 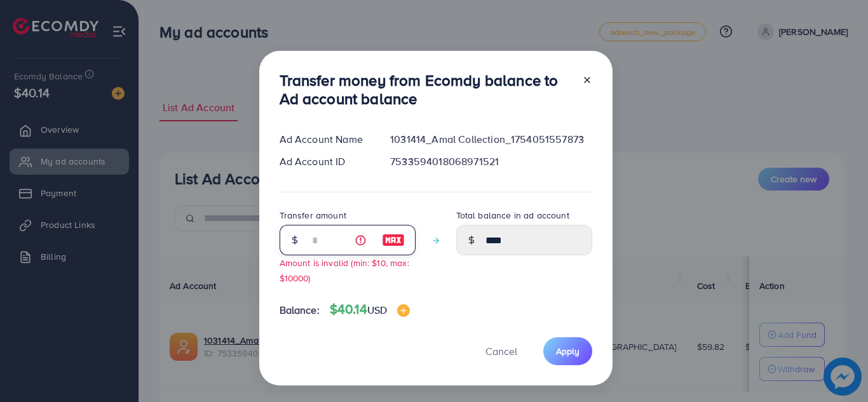 I want to click on div: Ad Account ID, so click(x=325, y=162).